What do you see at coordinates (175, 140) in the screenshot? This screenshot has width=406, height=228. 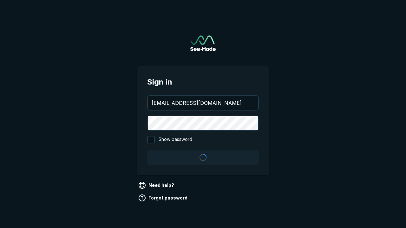 I see `span: Show password` at bounding box center [175, 140].